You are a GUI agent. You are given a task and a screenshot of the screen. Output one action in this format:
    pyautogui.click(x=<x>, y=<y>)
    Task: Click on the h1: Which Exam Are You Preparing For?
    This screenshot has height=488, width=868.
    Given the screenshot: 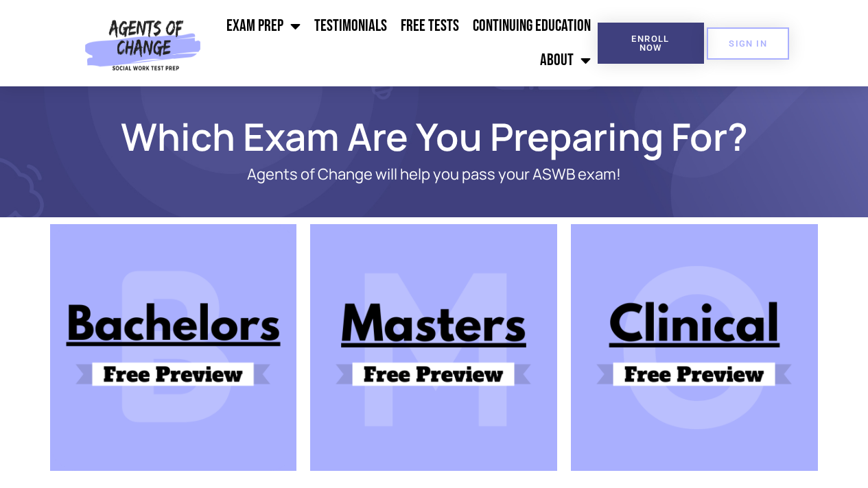 What is the action you would take?
    pyautogui.click(x=434, y=136)
    